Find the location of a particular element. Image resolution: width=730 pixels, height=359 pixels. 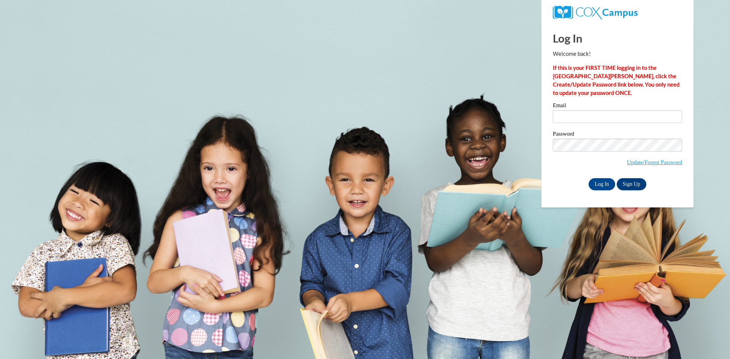

input: Log In is located at coordinates (602, 184).